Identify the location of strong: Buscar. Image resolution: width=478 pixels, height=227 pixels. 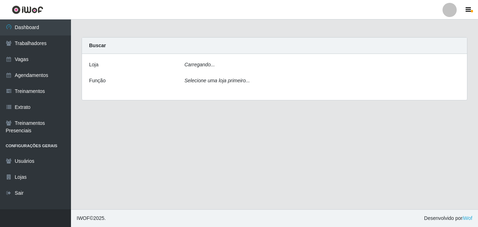
(97, 45).